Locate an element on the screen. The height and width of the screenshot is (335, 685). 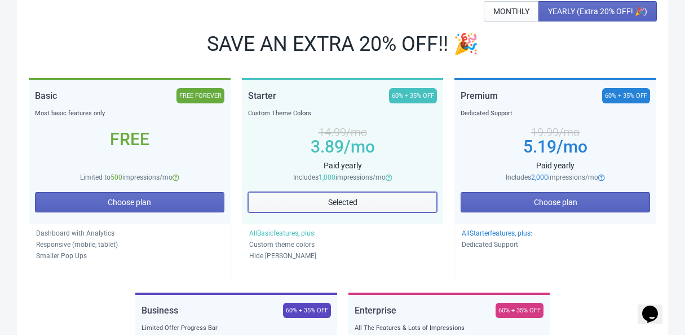
div: 3.89 is located at coordinates (343, 147).